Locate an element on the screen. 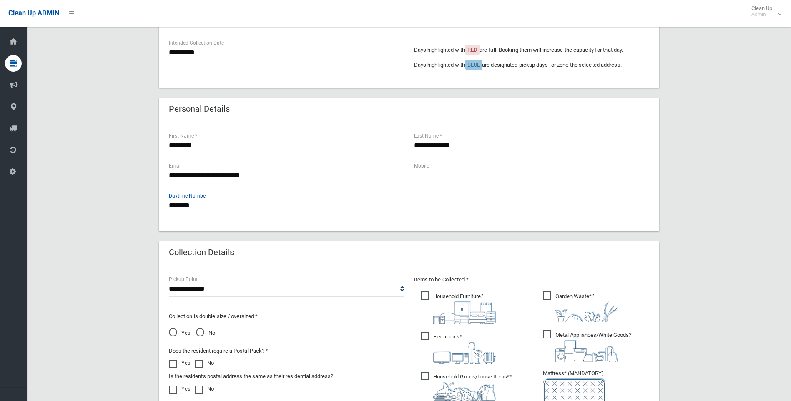  label: Does the resident require a Postal Pack? * is located at coordinates (219, 351).